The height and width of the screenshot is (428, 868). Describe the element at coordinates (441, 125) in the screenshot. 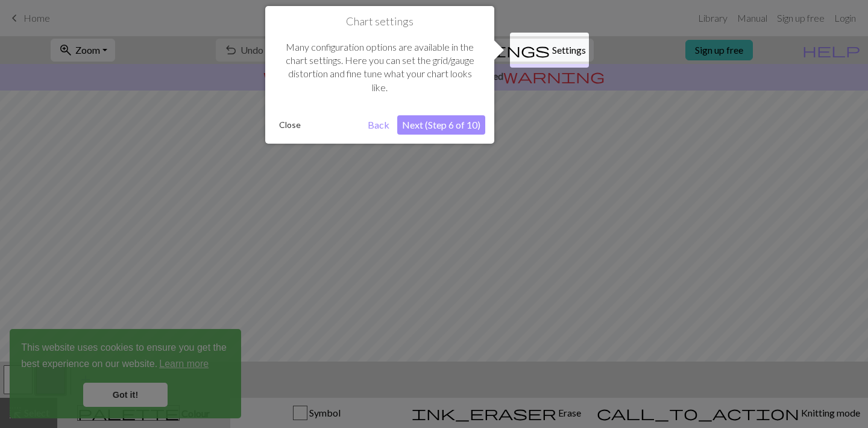

I see `button: Next (Step 6 of 10)` at that location.